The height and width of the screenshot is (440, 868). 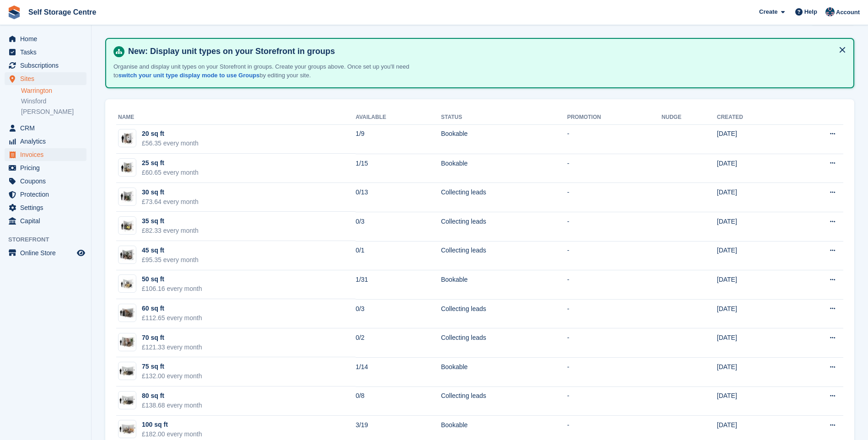 I want to click on img: 70sqft.jpg, so click(x=127, y=342).